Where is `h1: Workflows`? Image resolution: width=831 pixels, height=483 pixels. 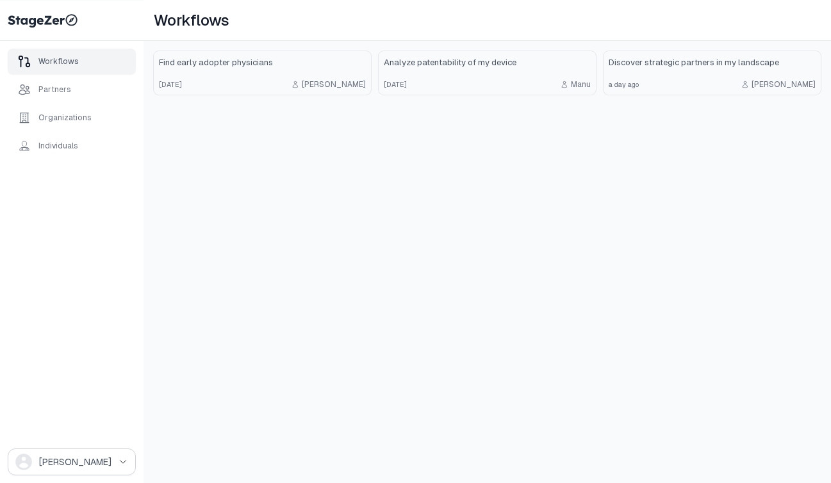
h1: Workflows is located at coordinates (191, 20).